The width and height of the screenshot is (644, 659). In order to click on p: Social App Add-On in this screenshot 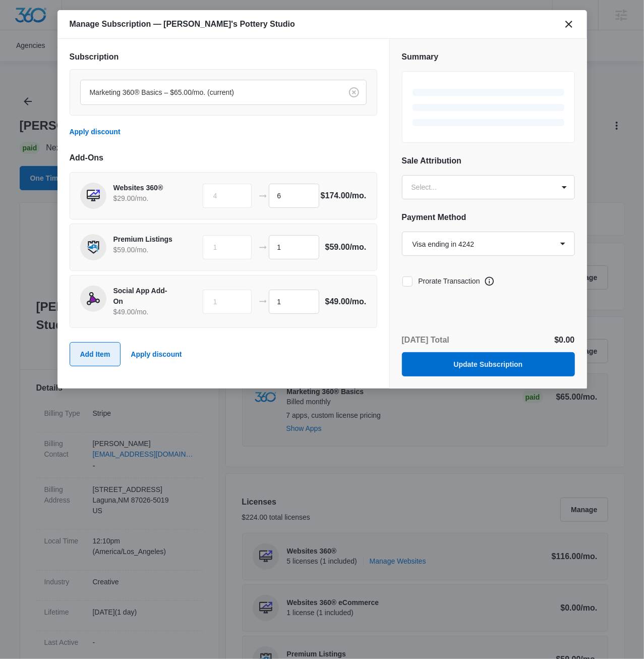, I will do `click(144, 296)`.